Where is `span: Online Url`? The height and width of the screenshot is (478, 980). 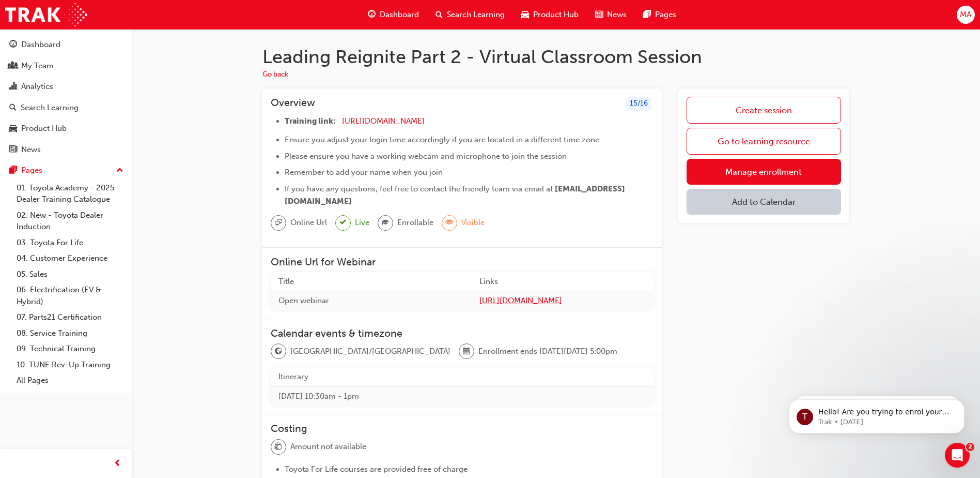 span: Online Url is located at coordinates (308, 222).